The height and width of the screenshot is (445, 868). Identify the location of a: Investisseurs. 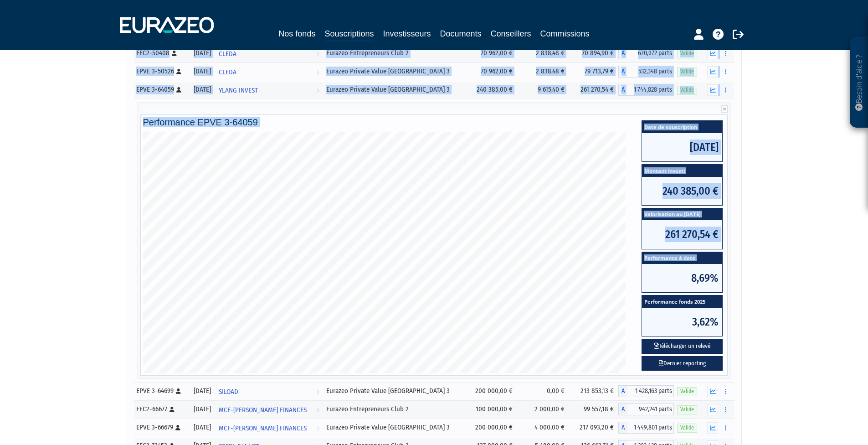
(406, 34).